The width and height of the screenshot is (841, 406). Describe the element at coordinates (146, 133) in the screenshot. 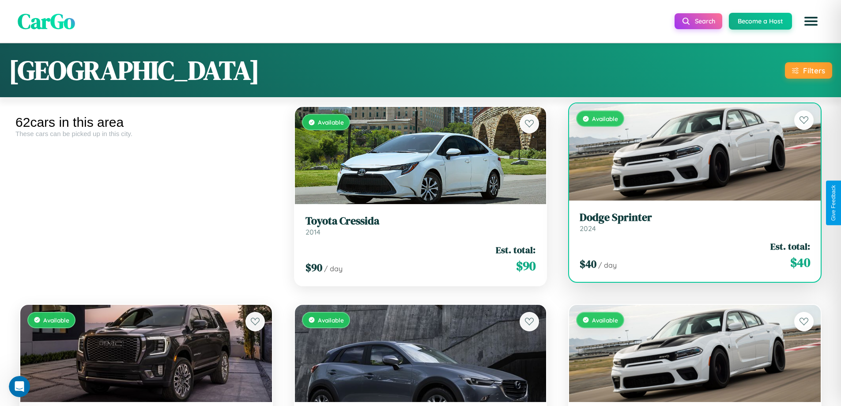

I see `div: These cars can be picked up in this city.` at that location.